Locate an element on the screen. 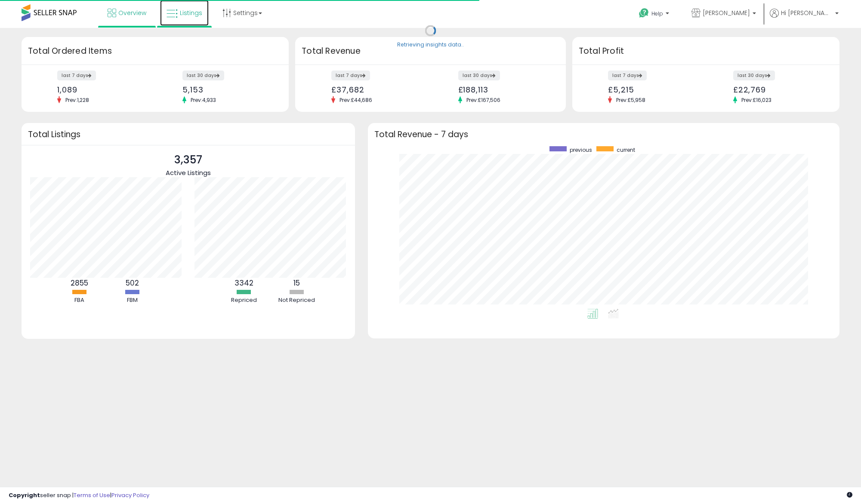 This screenshot has height=504, width=861. i: Get Help is located at coordinates (643, 13).